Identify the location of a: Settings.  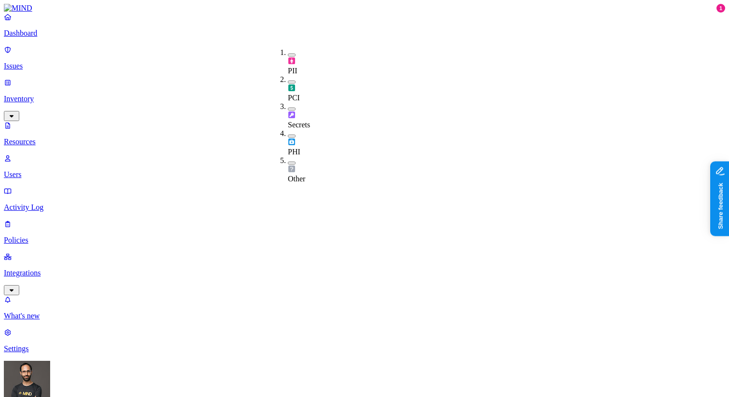
(364, 340).